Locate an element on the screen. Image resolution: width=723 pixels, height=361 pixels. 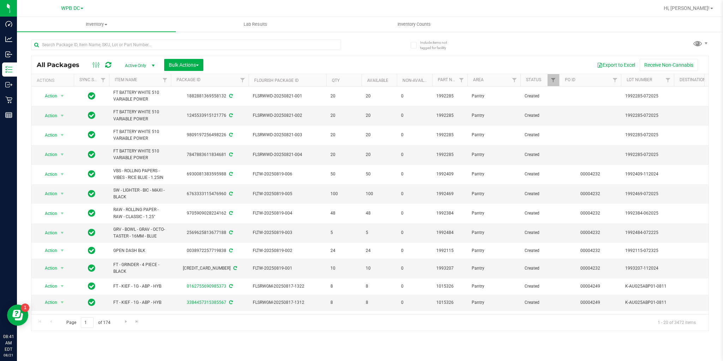
span: 48 is located at coordinates (379, 213).